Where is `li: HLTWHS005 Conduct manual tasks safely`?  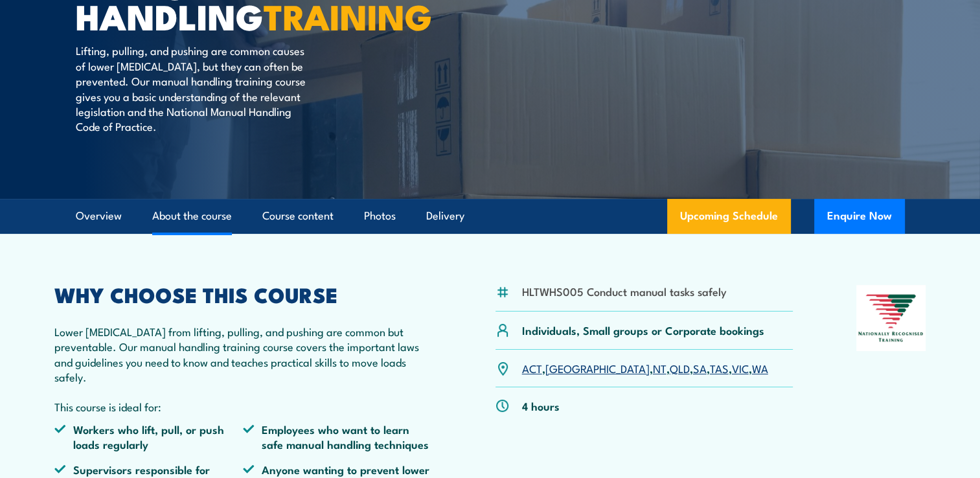
li: HLTWHS005 Conduct manual tasks safely is located at coordinates (624, 291).